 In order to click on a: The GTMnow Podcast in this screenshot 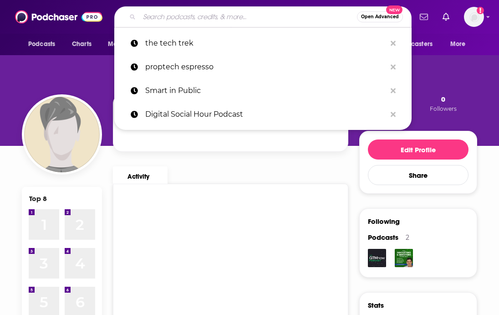, I will do `click(377, 258)`.